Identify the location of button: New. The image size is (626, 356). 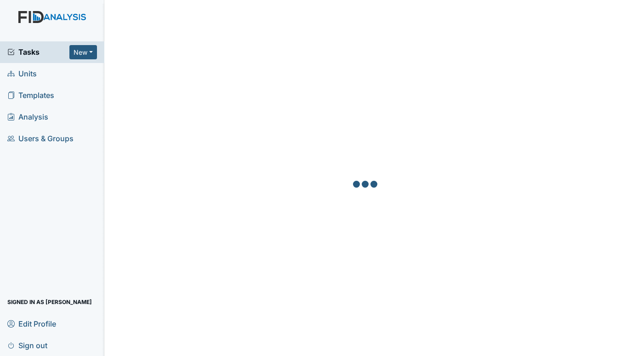
(83, 52).